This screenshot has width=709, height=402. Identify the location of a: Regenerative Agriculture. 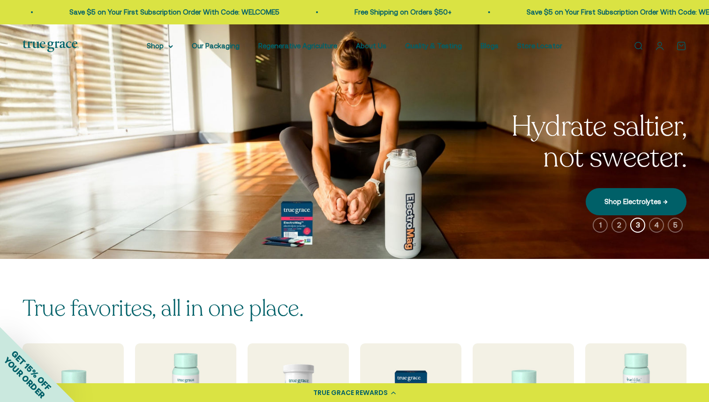
(298, 45).